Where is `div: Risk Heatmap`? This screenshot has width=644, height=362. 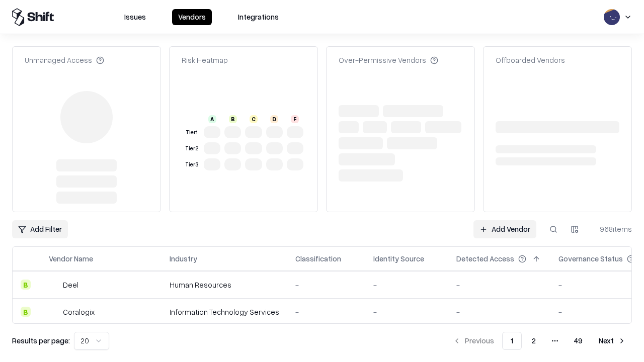 div: Risk Heatmap is located at coordinates (205, 60).